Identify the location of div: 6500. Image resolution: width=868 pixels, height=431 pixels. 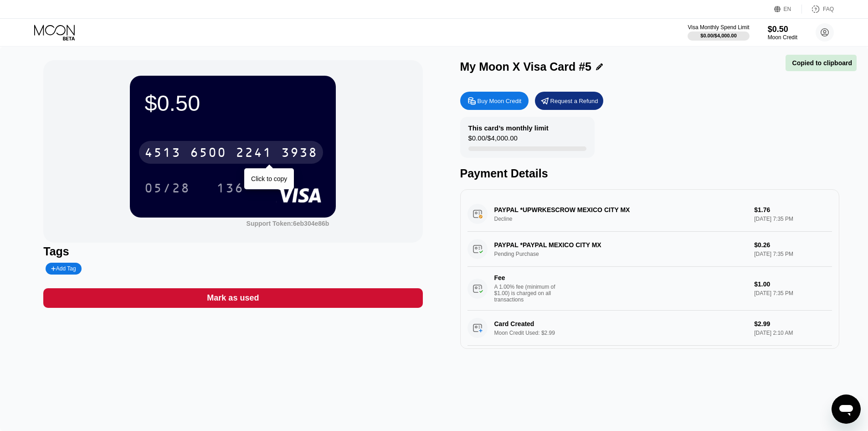
(208, 154).